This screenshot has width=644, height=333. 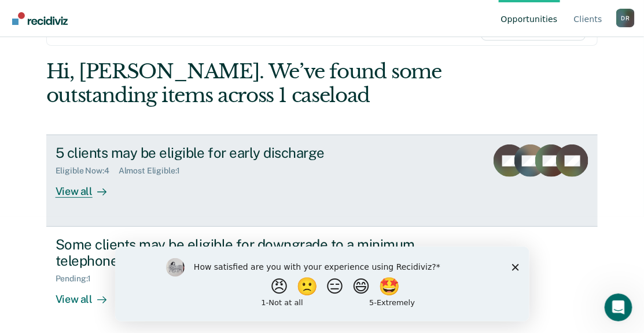 I want to click on div: 5 clients may be eligible for early discharge, so click(x=258, y=153).